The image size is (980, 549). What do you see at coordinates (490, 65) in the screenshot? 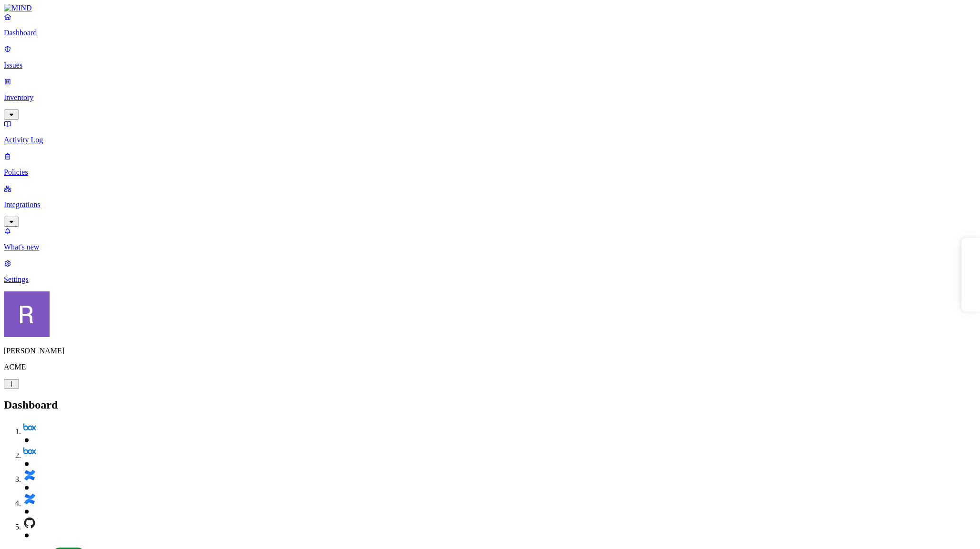
I see `p: Issues` at bounding box center [490, 65].